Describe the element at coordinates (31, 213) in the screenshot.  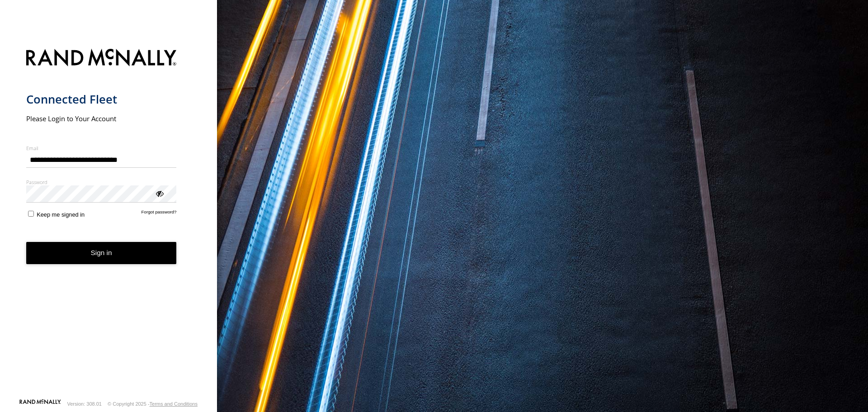
I see `input: Keep me signed in` at that location.